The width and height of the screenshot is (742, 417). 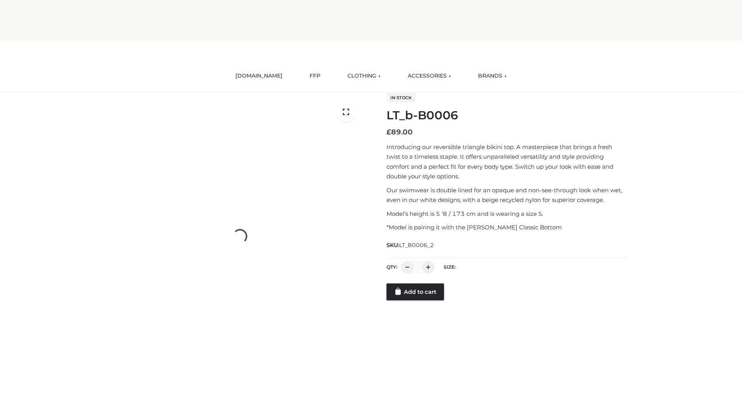 What do you see at coordinates (392, 267) in the screenshot?
I see `label: QTY:` at bounding box center [392, 267].